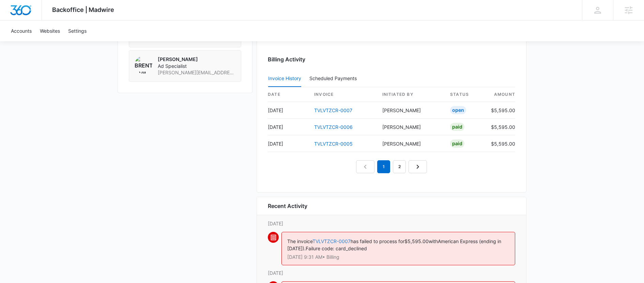  Describe the element at coordinates (433, 241) in the screenshot. I see `span: with` at that location.